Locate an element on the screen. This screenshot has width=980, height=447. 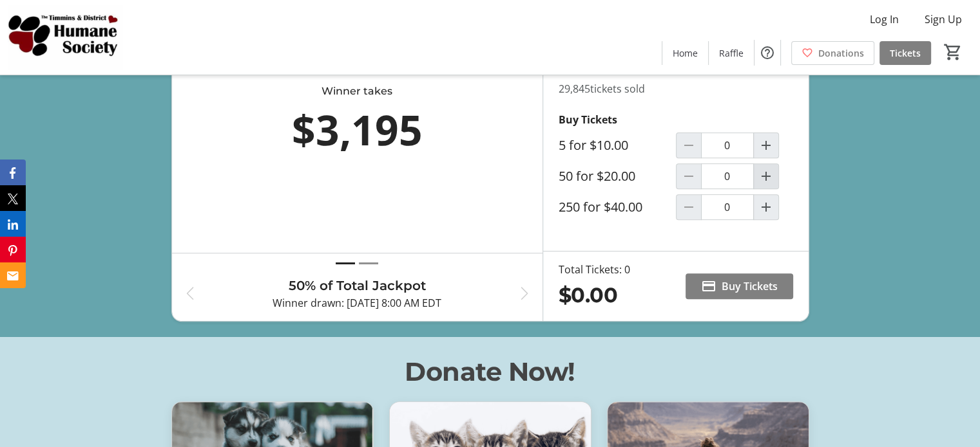
span: Buy Tickets is located at coordinates (749, 286).